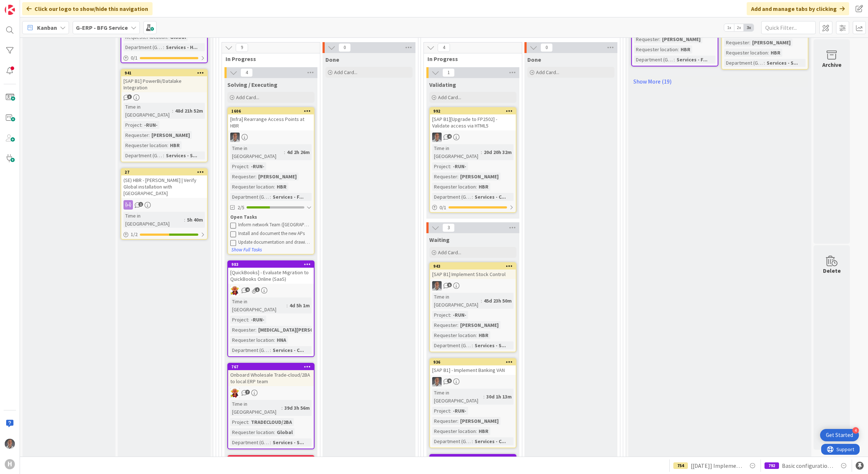  What do you see at coordinates (271, 378) in the screenshot?
I see `div: Onboard Wholesale Trade-cloud/2BA to local ERP team` at bounding box center [271, 378].